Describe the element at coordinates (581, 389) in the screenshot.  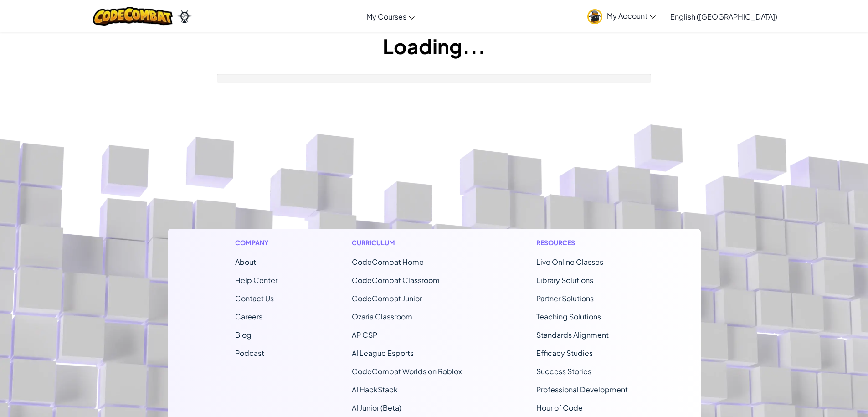
I see `a: Professional Development` at that location.